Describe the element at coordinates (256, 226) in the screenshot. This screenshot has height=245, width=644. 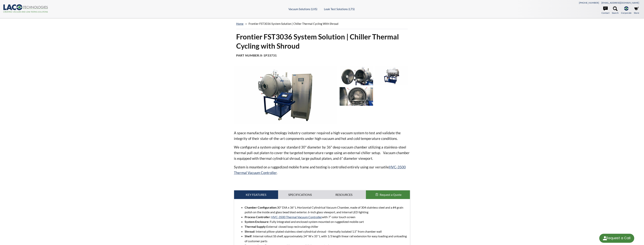
I see `strong: Thermal Supply:` at that location.